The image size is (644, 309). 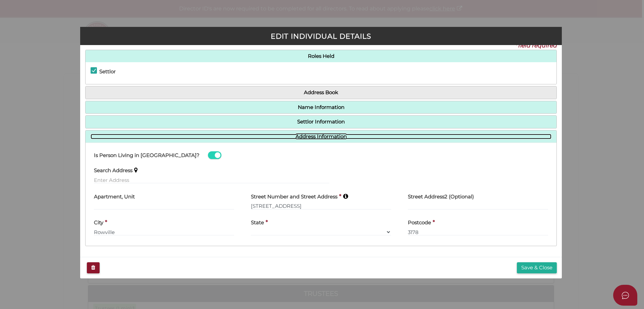 I want to click on input: Enter Australian Address, so click(x=321, y=206).